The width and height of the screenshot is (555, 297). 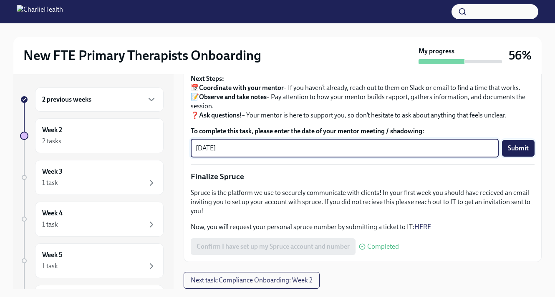 I want to click on strong: Next Steps:, so click(x=207, y=78).